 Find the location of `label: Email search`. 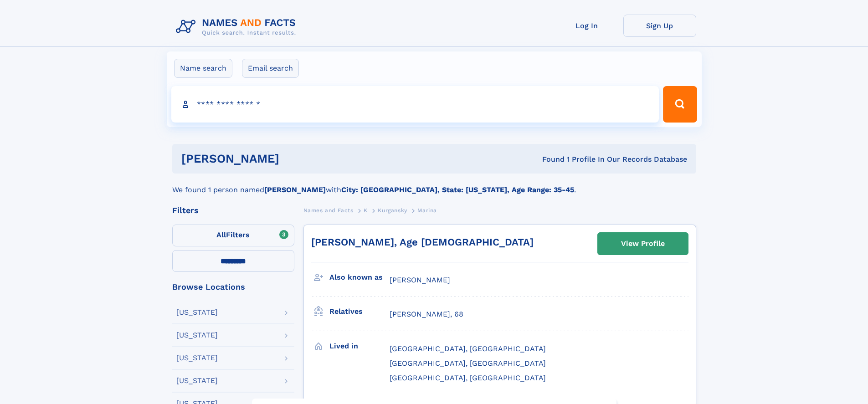

label: Email search is located at coordinates (270, 68).